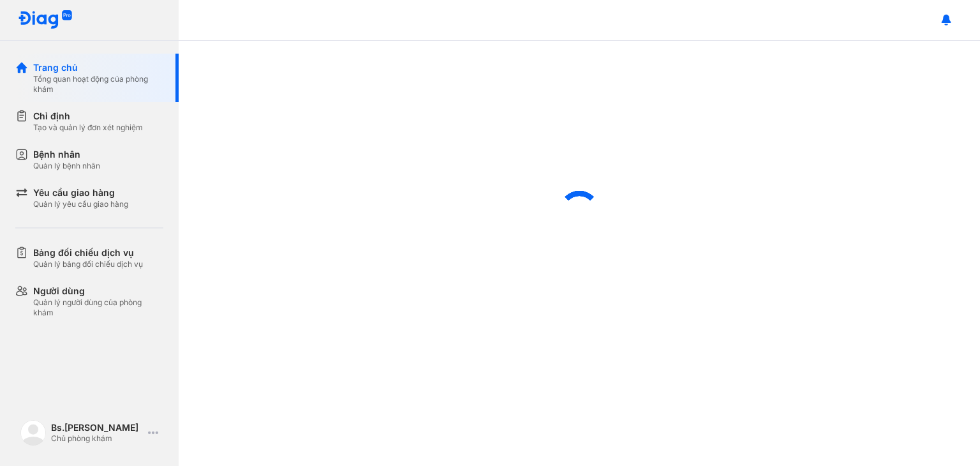 The image size is (980, 466). Describe the element at coordinates (88, 128) in the screenshot. I see `div: Tạo và quản lý đơn xét nghiệm` at that location.